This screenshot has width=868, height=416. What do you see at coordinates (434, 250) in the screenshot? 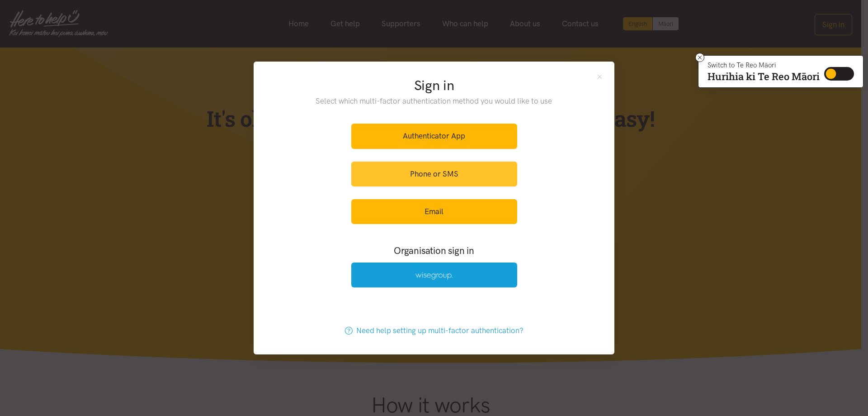
I see `h3: Organisation sign in` at bounding box center [434, 250].